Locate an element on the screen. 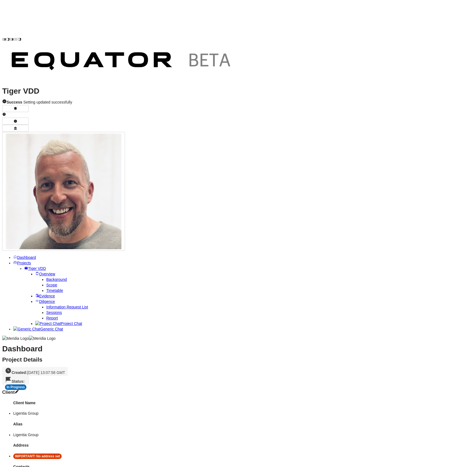 The height and width of the screenshot is (467, 476). span: Diligence is located at coordinates (47, 301).